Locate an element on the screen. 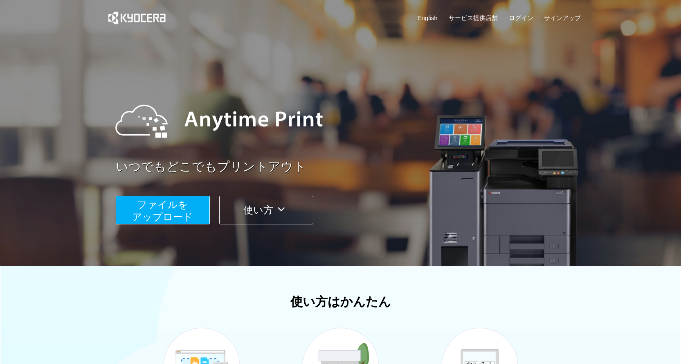  a: いつでもどこでもプリントアウト is located at coordinates (351, 166).